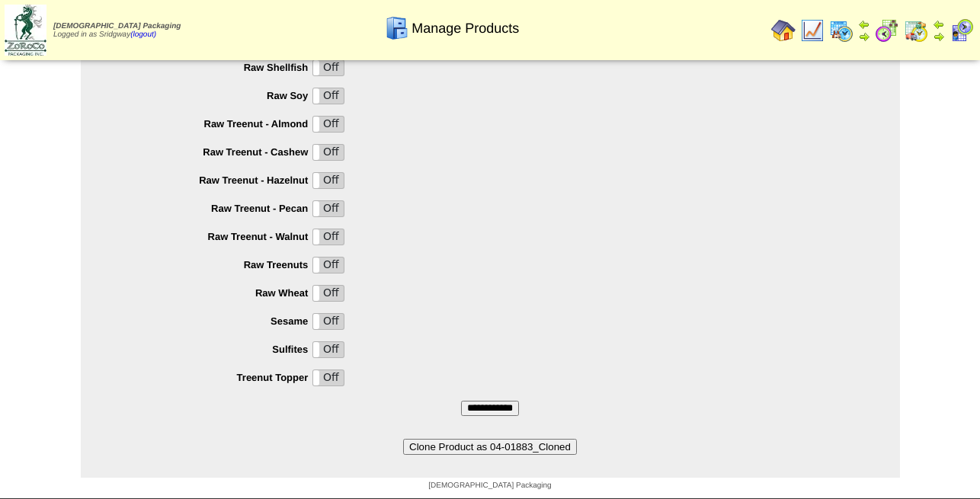 Image resolution: width=980 pixels, height=499 pixels. I want to click on label: Raw Treenuts, so click(212, 265).